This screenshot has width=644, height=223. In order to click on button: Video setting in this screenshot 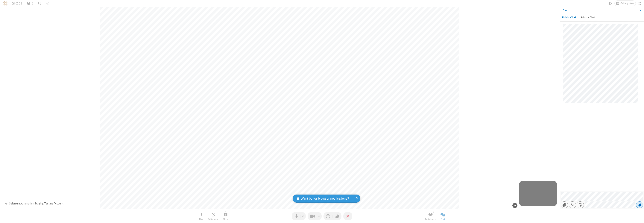, I will do `click(319, 216)`.